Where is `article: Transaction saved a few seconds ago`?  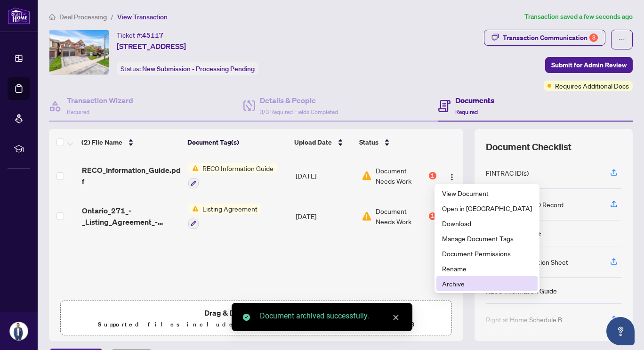 article: Transaction saved a few seconds ago is located at coordinates (578, 17).